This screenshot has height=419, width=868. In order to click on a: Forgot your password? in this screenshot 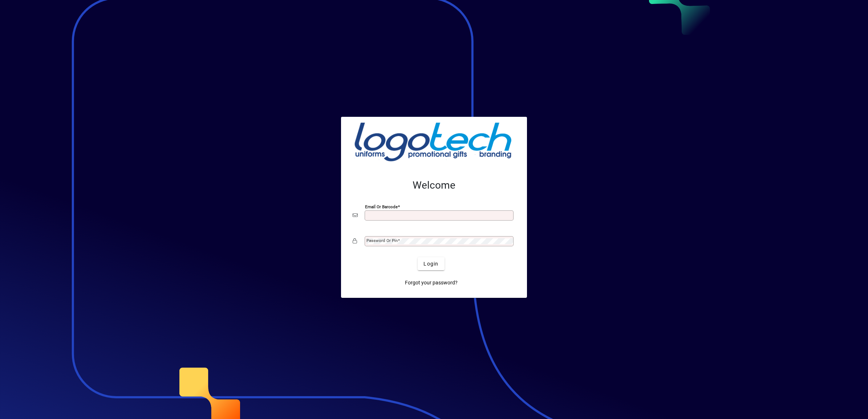, I will do `click(431, 283)`.